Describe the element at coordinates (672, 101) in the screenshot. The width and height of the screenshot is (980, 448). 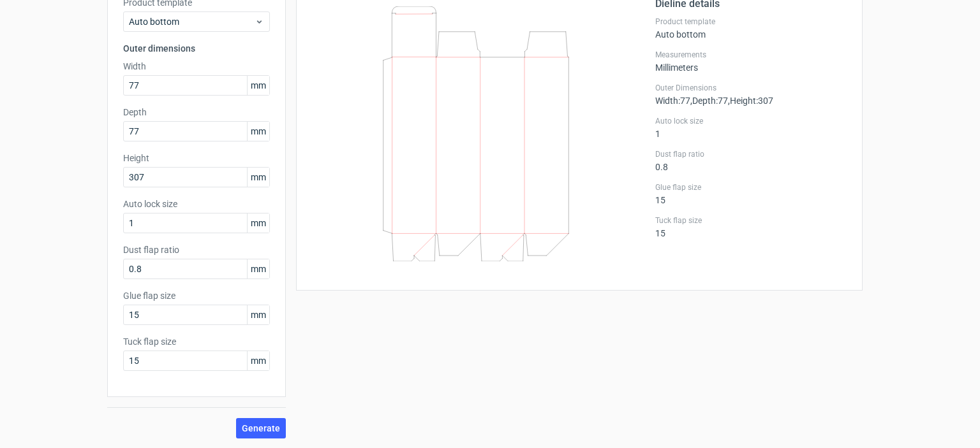
I see `span: Width : 77` at that location.